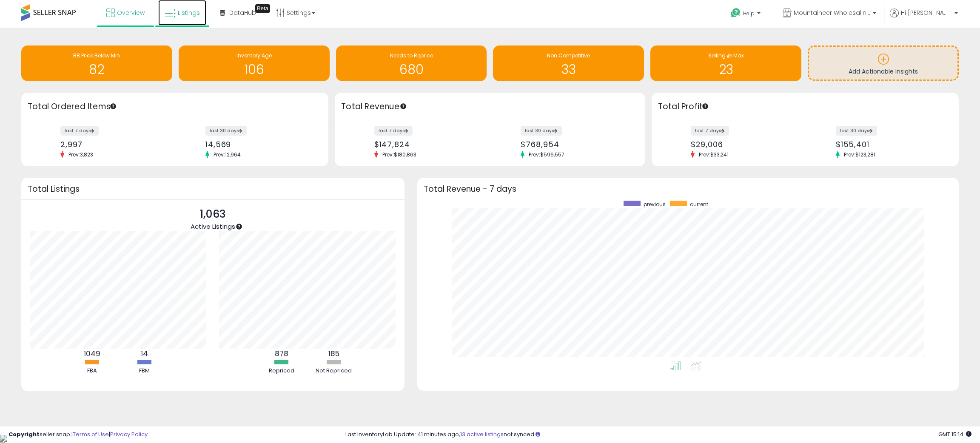  What do you see at coordinates (227, 155) in the screenshot?
I see `span: Prev: 12,964` at bounding box center [227, 155].